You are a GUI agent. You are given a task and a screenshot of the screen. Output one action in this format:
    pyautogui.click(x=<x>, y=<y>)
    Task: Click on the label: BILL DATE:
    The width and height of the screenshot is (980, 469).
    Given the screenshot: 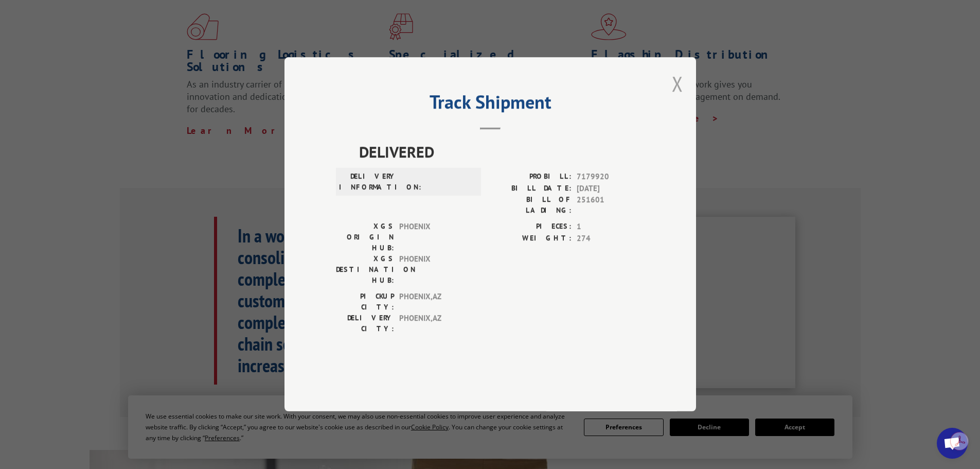 What is the action you would take?
    pyautogui.click(x=531, y=188)
    